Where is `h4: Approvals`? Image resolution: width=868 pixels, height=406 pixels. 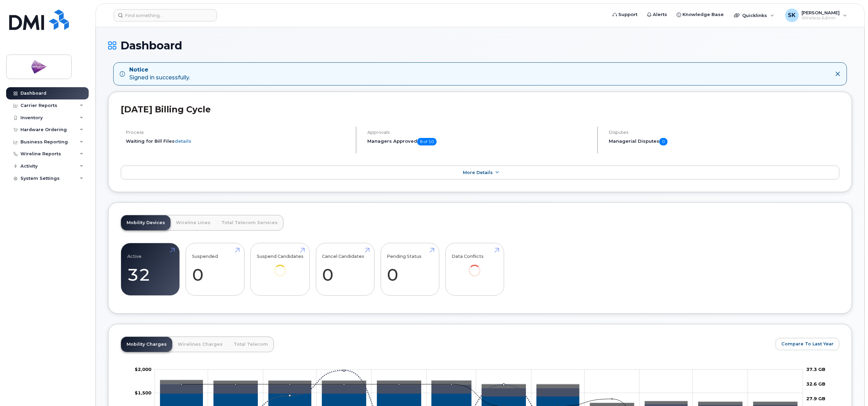 h4: Approvals is located at coordinates (479, 132).